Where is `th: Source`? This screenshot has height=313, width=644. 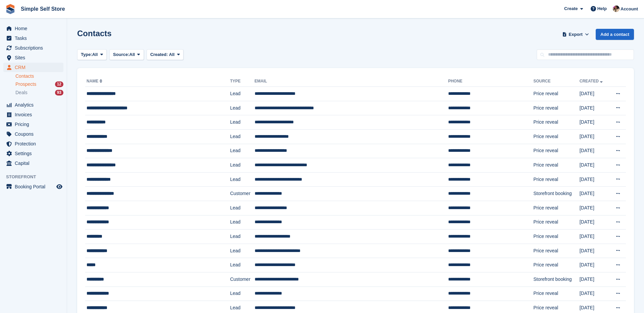 th: Source is located at coordinates (556, 82).